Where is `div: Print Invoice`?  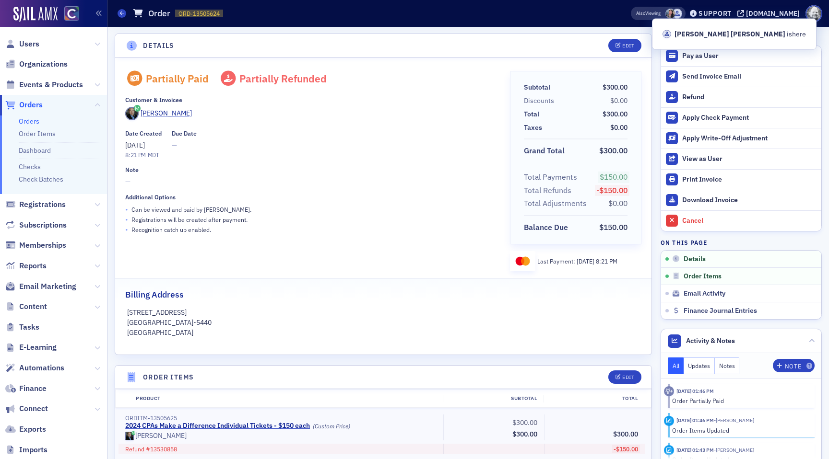 div: Print Invoice is located at coordinates (749, 180).